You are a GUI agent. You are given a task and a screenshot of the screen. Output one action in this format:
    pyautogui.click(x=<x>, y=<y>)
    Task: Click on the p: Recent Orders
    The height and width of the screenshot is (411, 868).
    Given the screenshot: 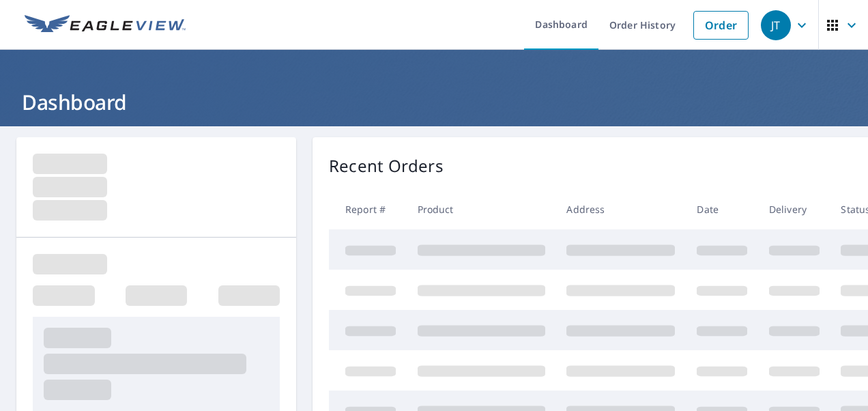 What is the action you would take?
    pyautogui.click(x=387, y=166)
    